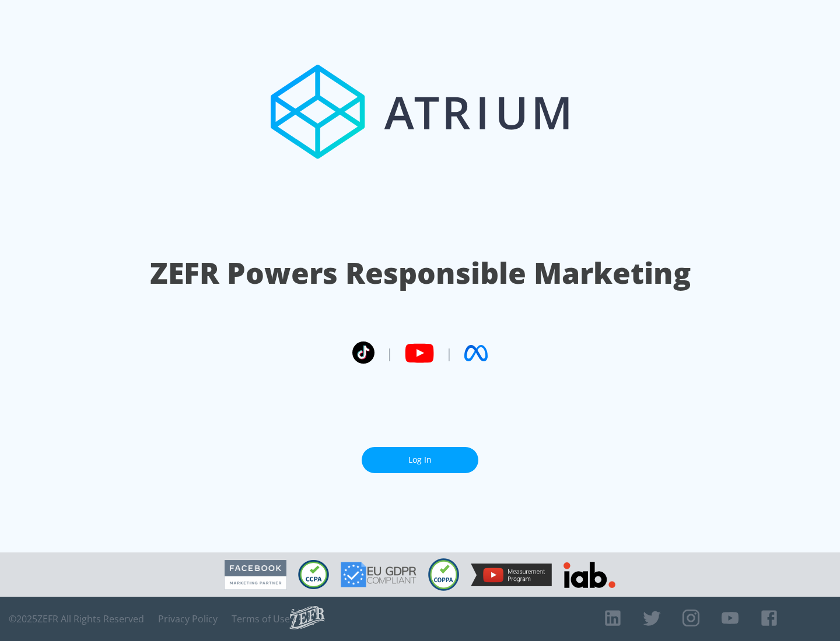 Image resolution: width=840 pixels, height=641 pixels. What do you see at coordinates (443, 575) in the screenshot?
I see `img: COPPA Compliant` at bounding box center [443, 575].